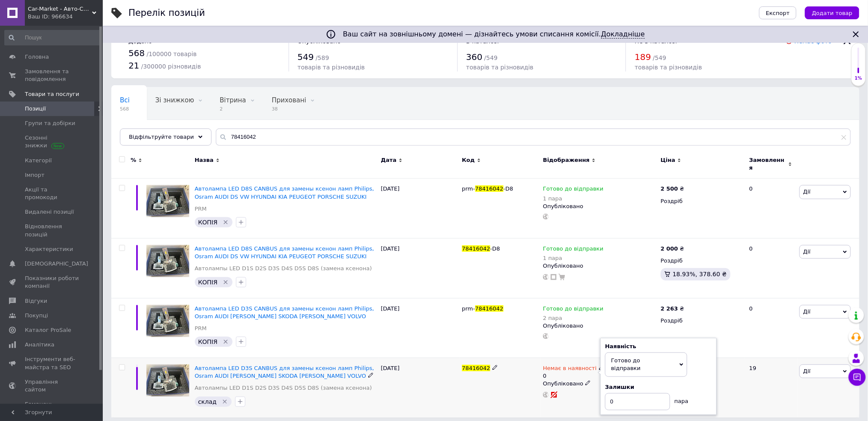 The image size is (868, 421). I want to click on span: Управління сайтом, so click(52, 385).